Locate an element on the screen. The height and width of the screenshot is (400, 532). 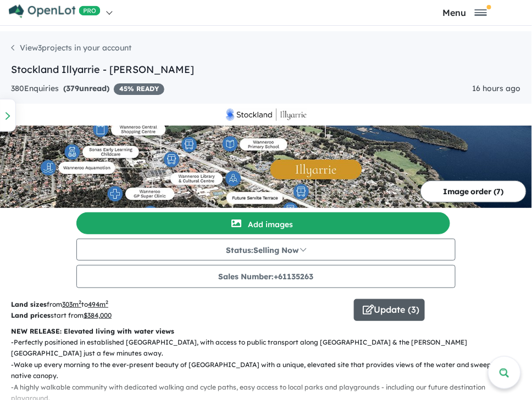
u: 303 m is located at coordinates (71, 304).